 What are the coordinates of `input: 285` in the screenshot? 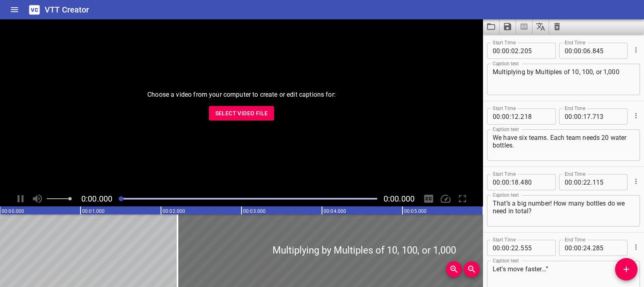 It's located at (607, 248).